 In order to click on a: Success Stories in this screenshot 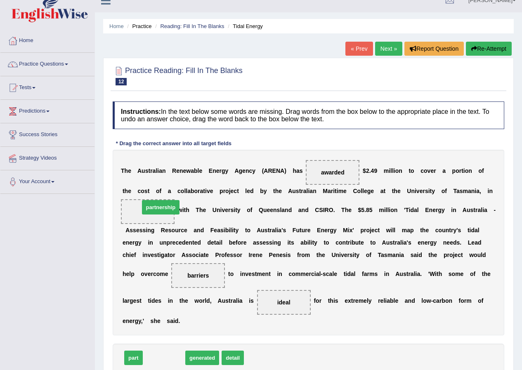, I will do `click(47, 134)`.